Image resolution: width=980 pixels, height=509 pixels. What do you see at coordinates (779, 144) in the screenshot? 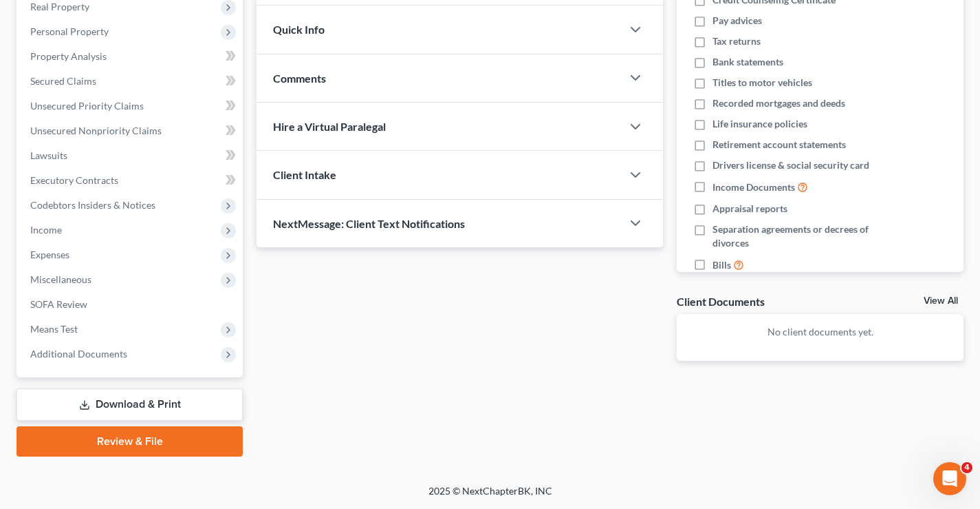
I see `span: Retirement account statements` at bounding box center [779, 144].